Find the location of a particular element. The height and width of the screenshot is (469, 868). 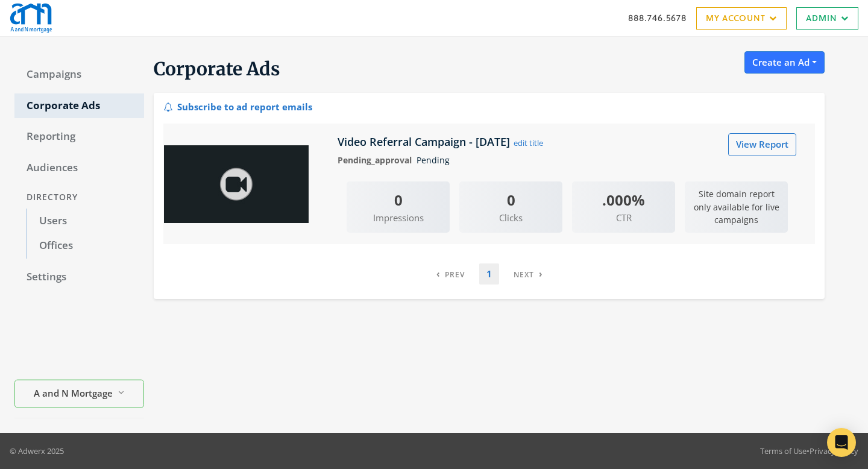

img: Video Referral Campaign - 2025-08-26 is located at coordinates (236, 184).